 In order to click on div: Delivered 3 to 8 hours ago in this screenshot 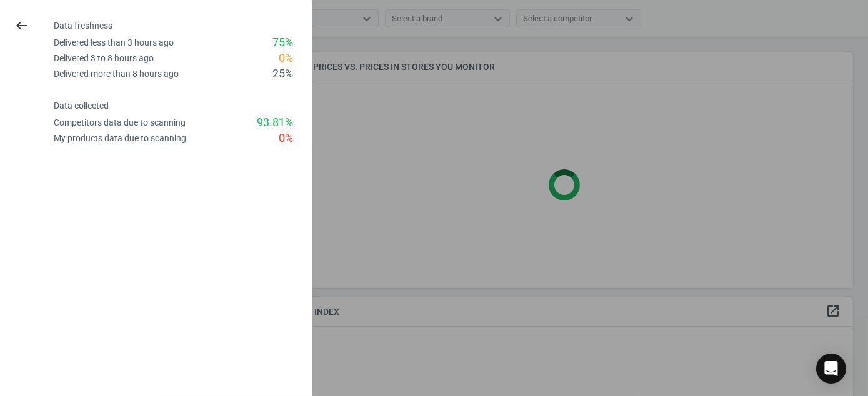, I will do `click(104, 58)`.